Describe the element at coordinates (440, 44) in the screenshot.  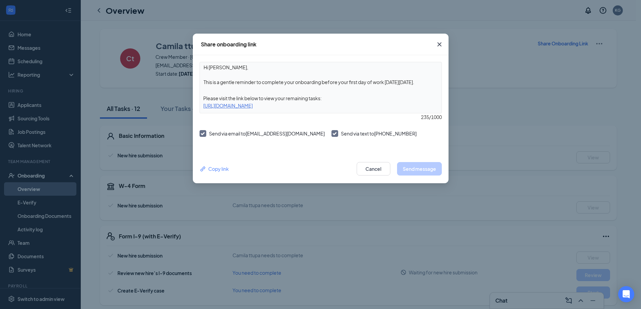
I see `svg: Cross` at that location.